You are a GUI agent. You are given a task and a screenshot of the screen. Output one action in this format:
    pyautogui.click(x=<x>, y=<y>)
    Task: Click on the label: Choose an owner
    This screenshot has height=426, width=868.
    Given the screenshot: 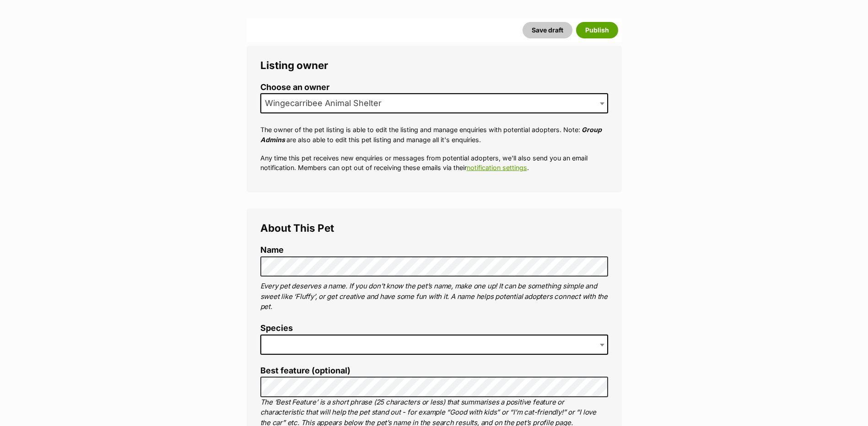 What is the action you would take?
    pyautogui.click(x=434, y=87)
    